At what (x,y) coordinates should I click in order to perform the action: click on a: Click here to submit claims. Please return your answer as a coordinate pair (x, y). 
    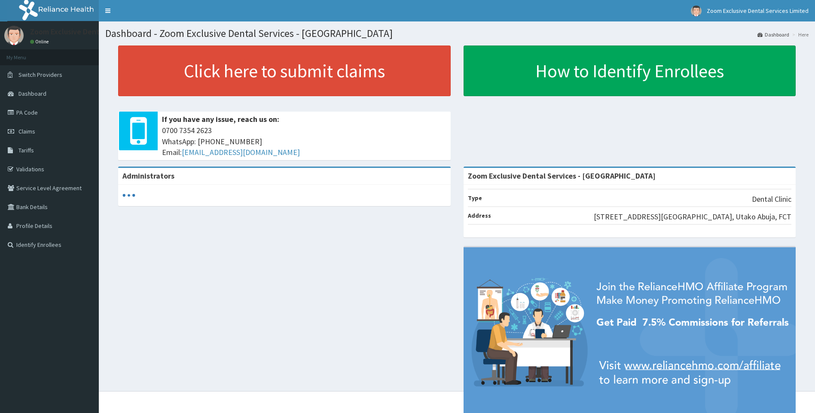
    Looking at the image, I should click on (284, 71).